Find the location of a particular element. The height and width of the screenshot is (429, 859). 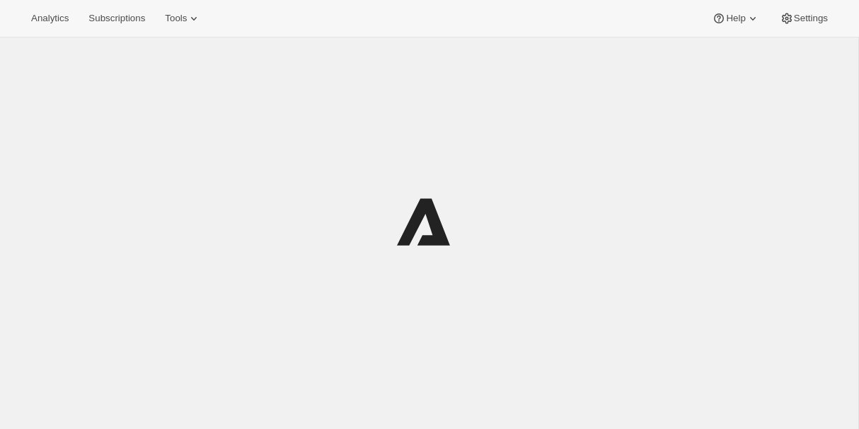

span: Help is located at coordinates (735, 18).